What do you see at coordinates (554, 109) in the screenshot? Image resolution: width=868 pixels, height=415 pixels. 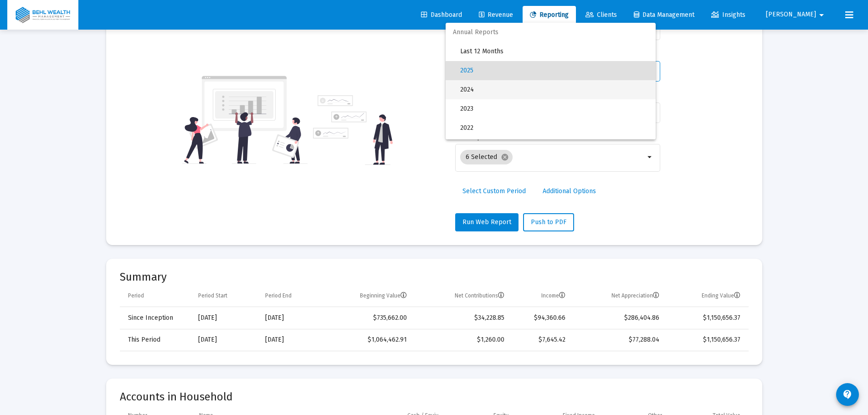 I see `span: 2023` at bounding box center [554, 109].